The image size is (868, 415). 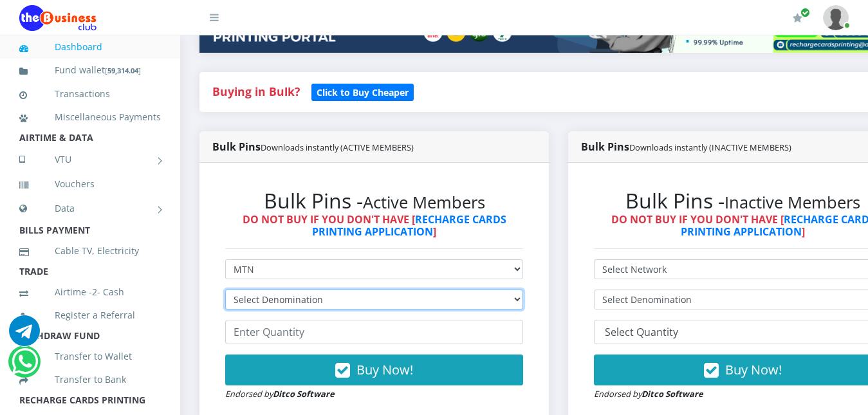 I want to click on a: Airtime -2- Cash, so click(x=90, y=292).